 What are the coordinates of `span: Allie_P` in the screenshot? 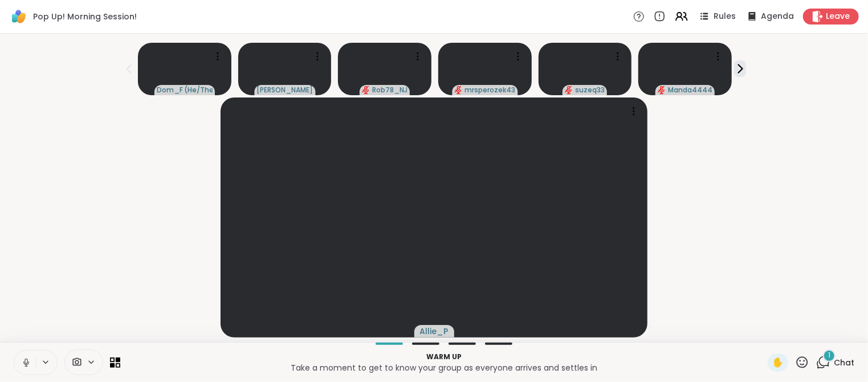 It's located at (434, 331).